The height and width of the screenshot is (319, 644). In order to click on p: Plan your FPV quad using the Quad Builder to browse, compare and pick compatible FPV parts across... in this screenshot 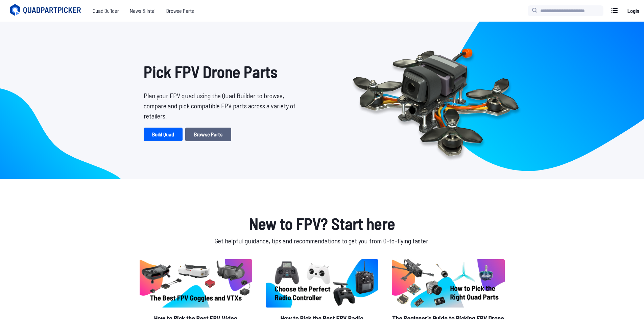, I will do `click(222, 106)`.